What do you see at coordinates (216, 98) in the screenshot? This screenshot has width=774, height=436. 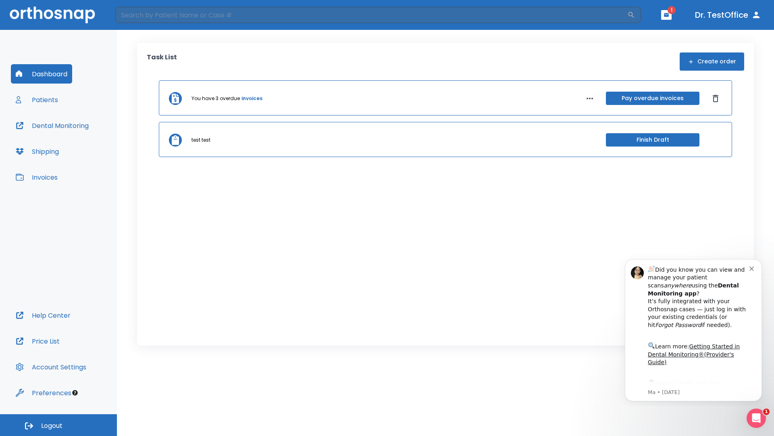 I see `p: You have 3 overdue` at bounding box center [216, 98].